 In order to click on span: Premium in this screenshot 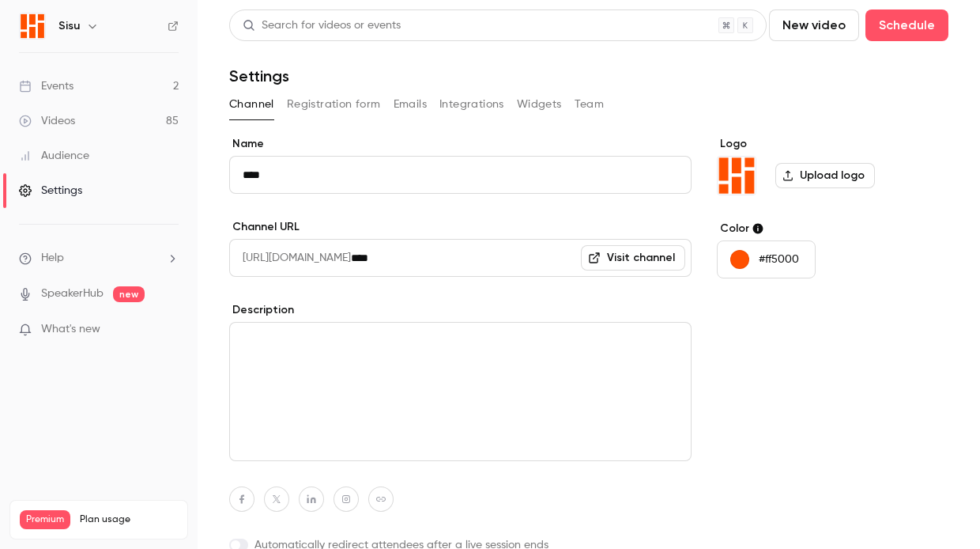, I will do `click(45, 520)`.